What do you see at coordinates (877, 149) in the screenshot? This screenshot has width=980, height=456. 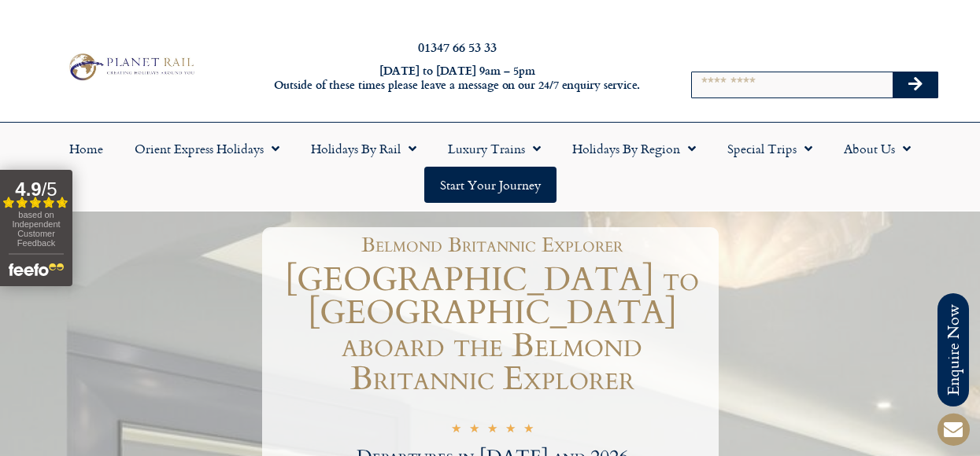 I see `a: About Us` at bounding box center [877, 149].